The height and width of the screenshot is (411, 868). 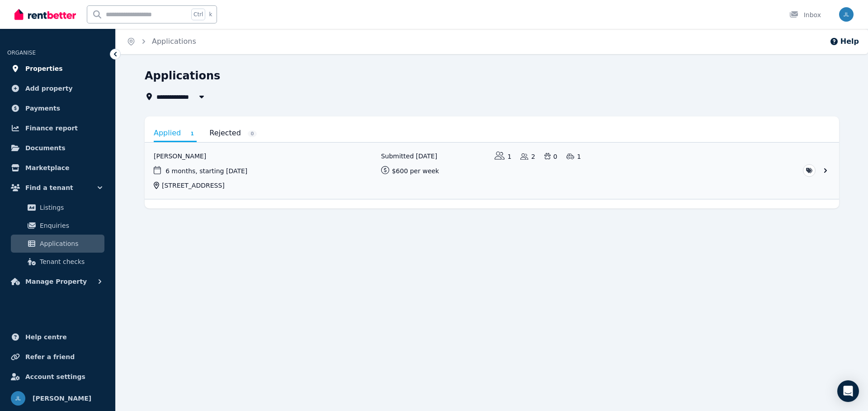 What do you see at coordinates (49, 89) in the screenshot?
I see `span: Add property` at bounding box center [49, 89].